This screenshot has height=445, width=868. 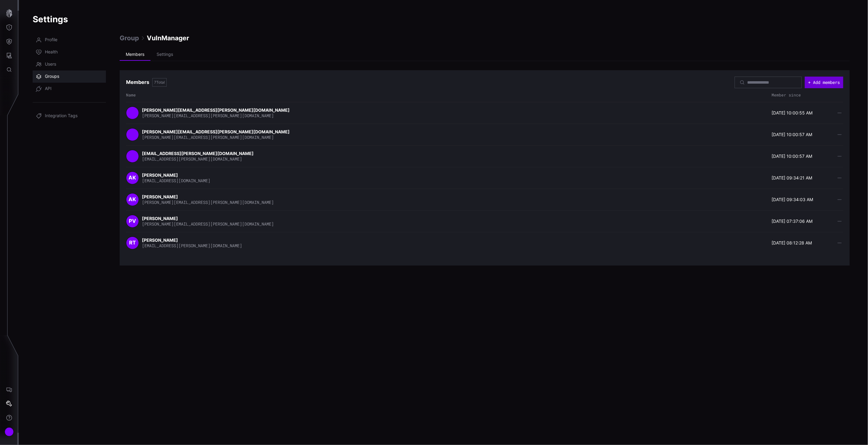 I want to click on a: Health, so click(x=69, y=52).